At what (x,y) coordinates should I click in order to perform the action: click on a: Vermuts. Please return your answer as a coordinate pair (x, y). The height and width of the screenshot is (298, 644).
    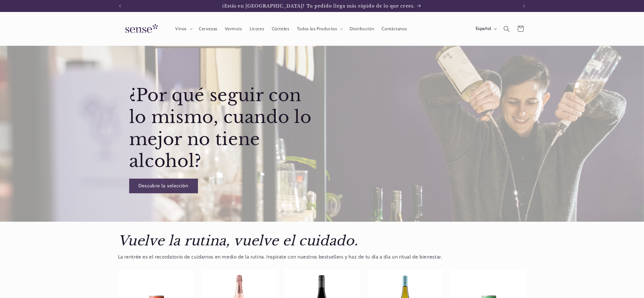
    Looking at the image, I should click on (233, 29).